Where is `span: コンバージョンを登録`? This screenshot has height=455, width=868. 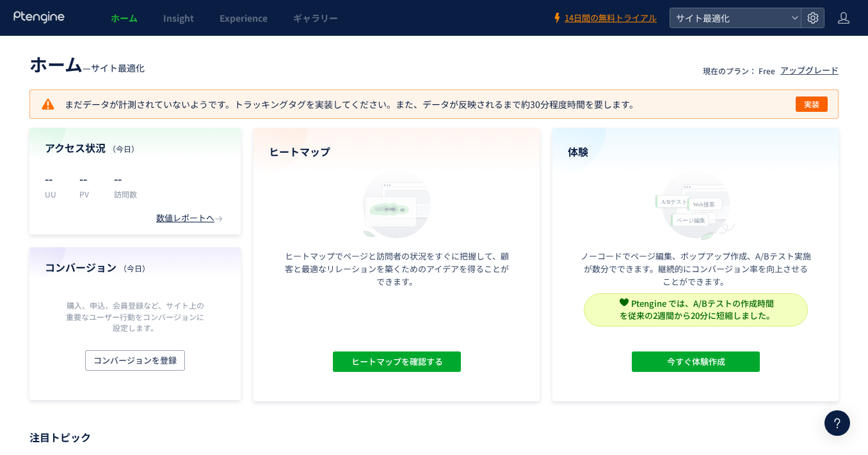
span: コンバージョンを登録 is located at coordinates (135, 361).